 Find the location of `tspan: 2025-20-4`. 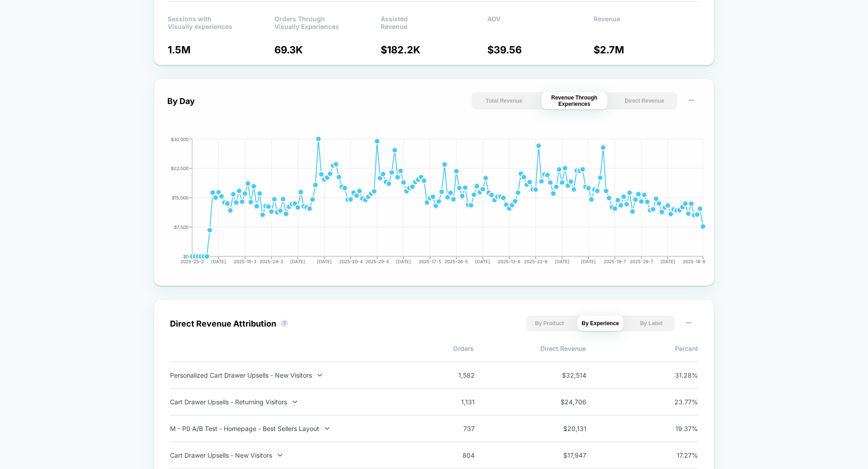

tspan: 2025-20-4 is located at coordinates (351, 261).